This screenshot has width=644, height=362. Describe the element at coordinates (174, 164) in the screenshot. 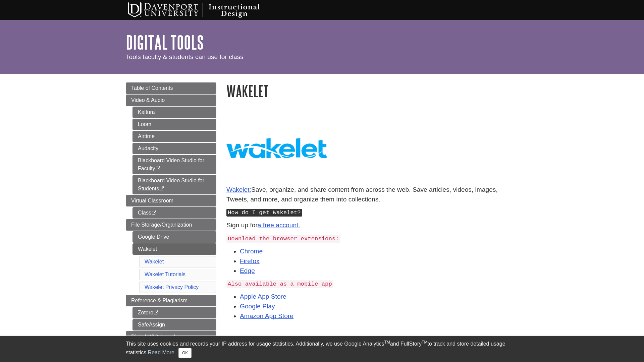

I see `a: Blackboard Video Studio for Faculty` at that location.